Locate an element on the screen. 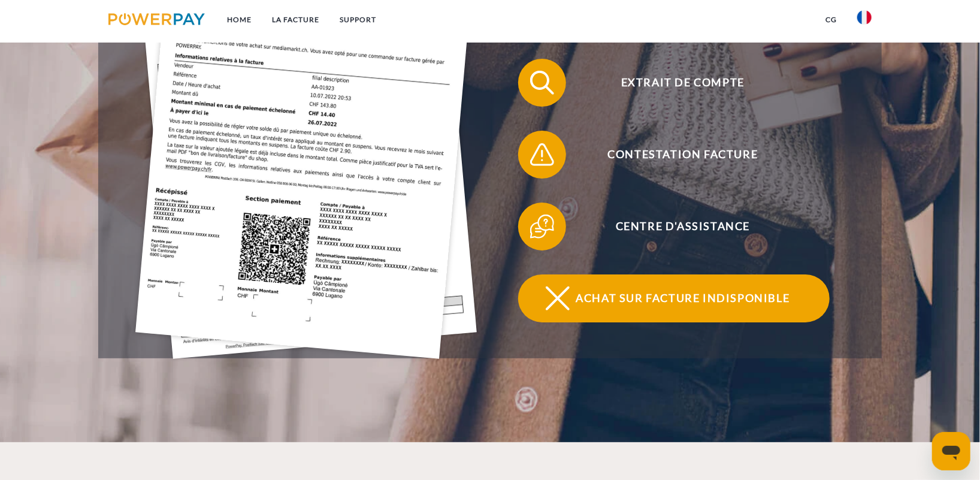 The image size is (980, 480). span: Centre d'assistance is located at coordinates (682, 226).